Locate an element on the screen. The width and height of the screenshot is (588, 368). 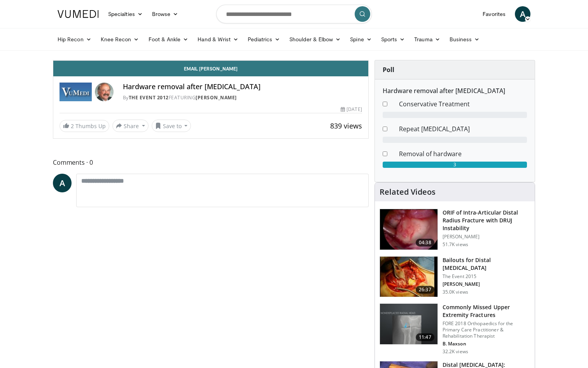
span: 2 is located at coordinates (72, 126).